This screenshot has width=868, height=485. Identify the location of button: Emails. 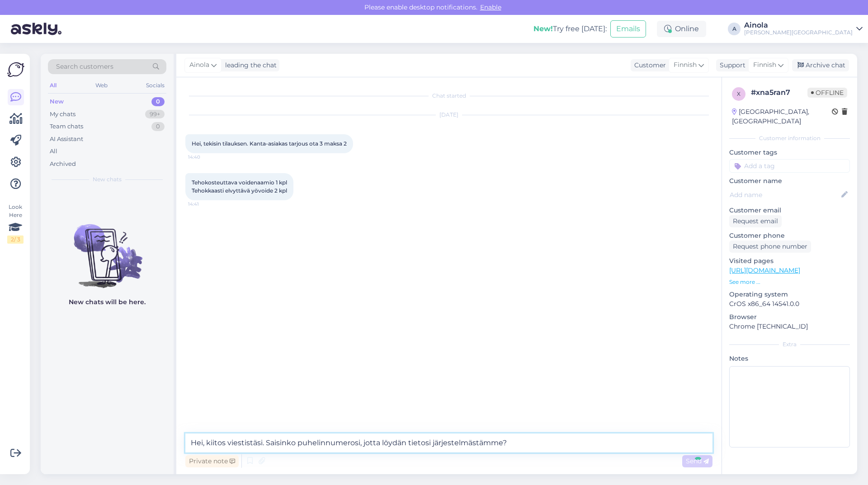
(628, 29).